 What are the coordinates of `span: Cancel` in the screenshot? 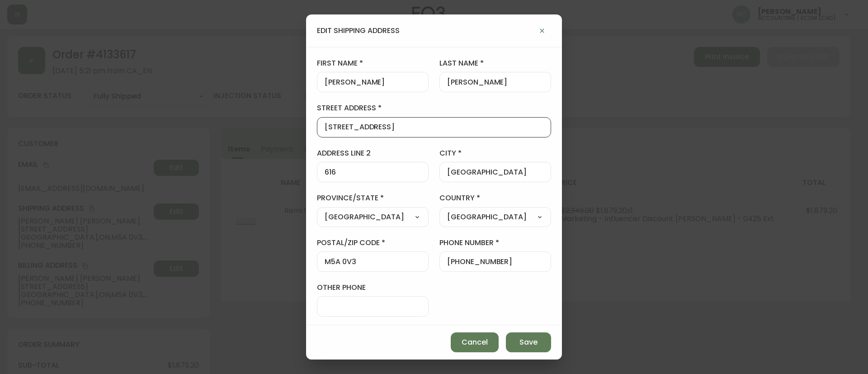 It's located at (474, 342).